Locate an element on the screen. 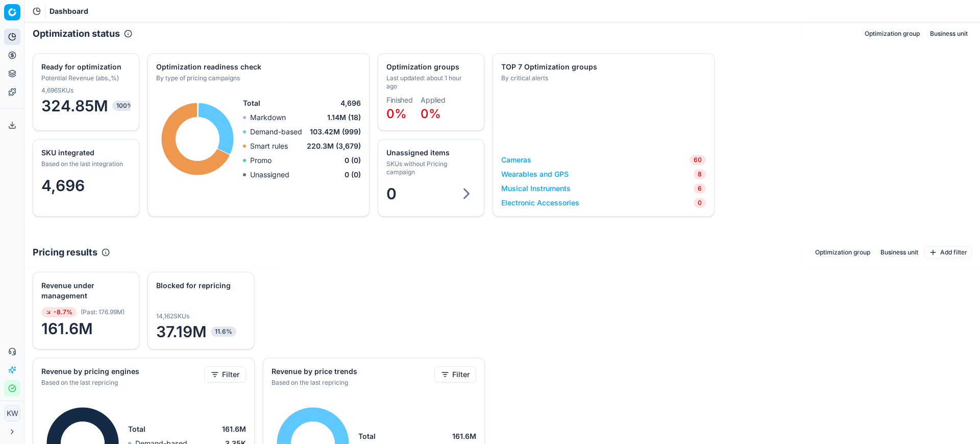 This screenshot has width=980, height=444. span: 8 is located at coordinates (700, 174).